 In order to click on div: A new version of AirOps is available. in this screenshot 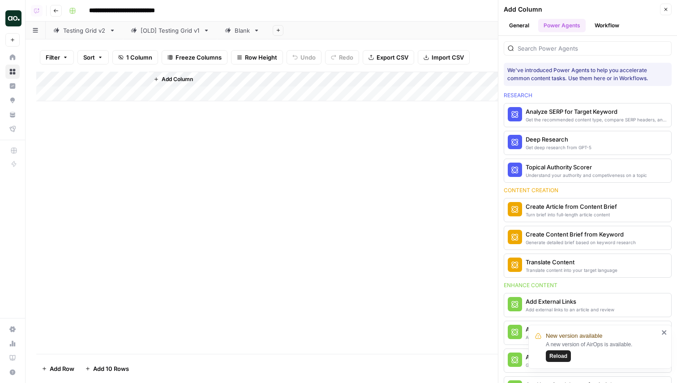, I will do `click(602, 351)`.